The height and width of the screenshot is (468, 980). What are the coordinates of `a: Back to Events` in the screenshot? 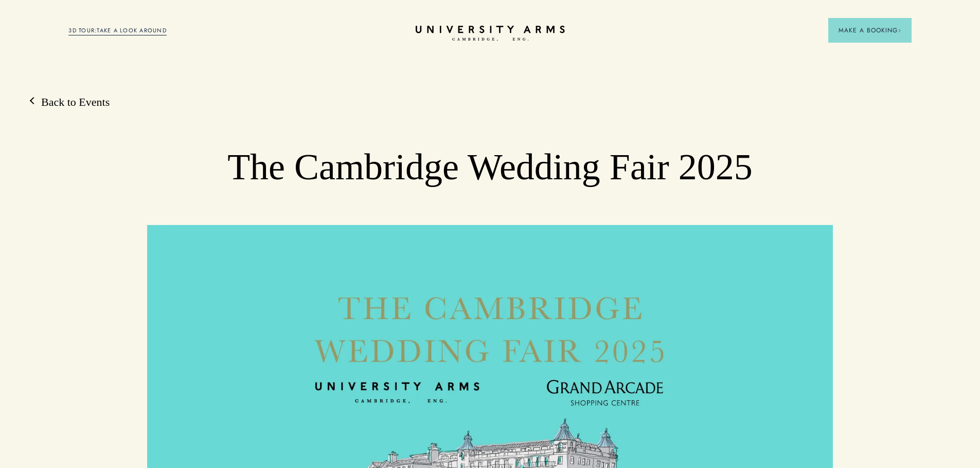 It's located at (70, 102).